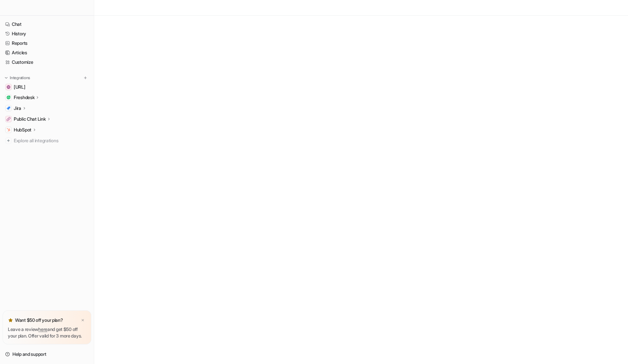 The image size is (628, 364). I want to click on a: Reports, so click(47, 43).